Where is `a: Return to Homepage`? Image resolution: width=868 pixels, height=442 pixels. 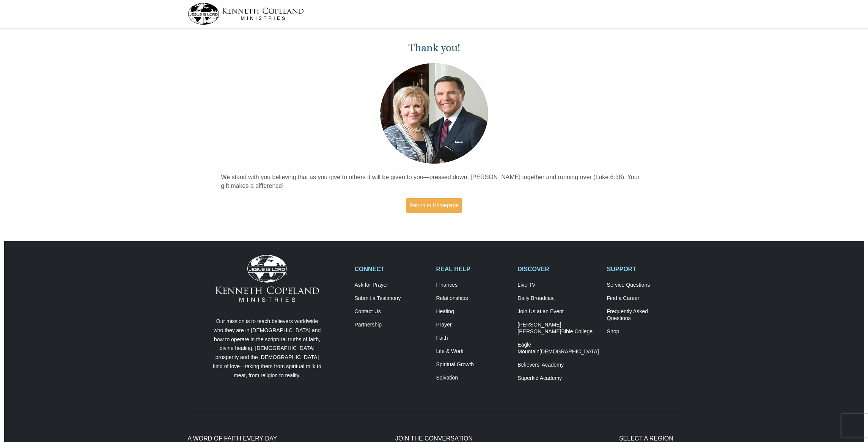 a: Return to Homepage is located at coordinates (434, 205).